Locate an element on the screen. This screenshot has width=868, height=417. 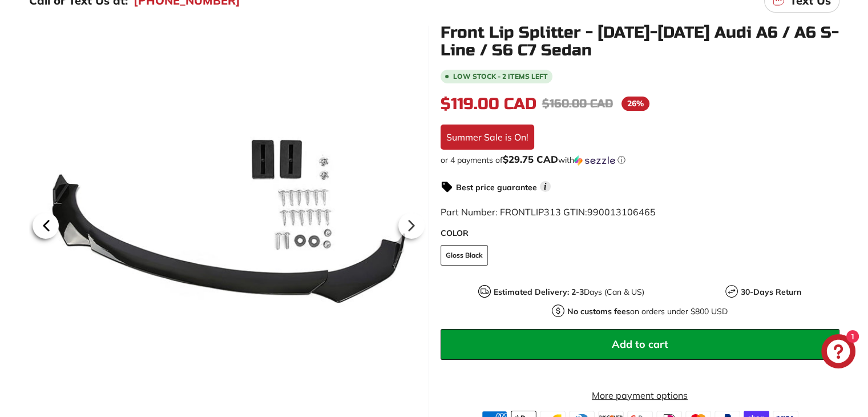
button: Add to cart is located at coordinates (640, 344).